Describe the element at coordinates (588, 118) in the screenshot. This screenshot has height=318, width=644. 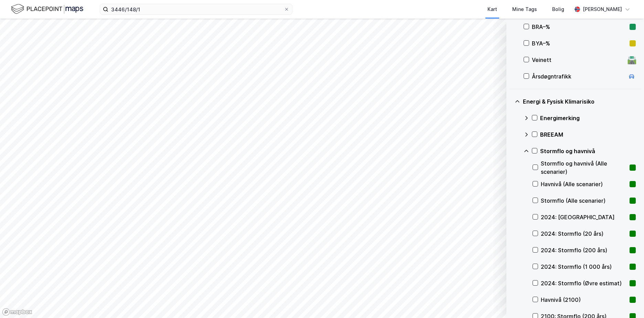
I see `div: Energimerking` at that location.